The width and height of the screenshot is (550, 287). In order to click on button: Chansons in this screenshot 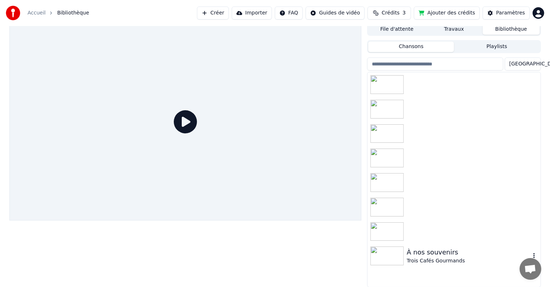, I will do `click(411, 47)`.